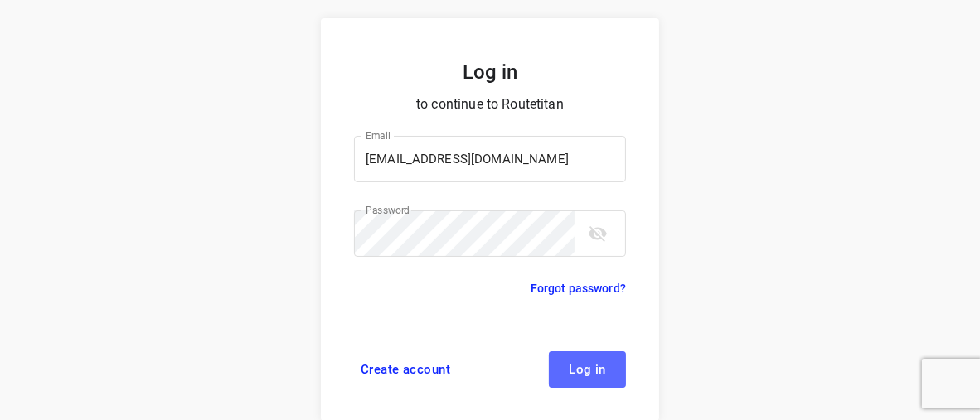 This screenshot has height=420, width=980. I want to click on a: Forgot password?, so click(578, 289).